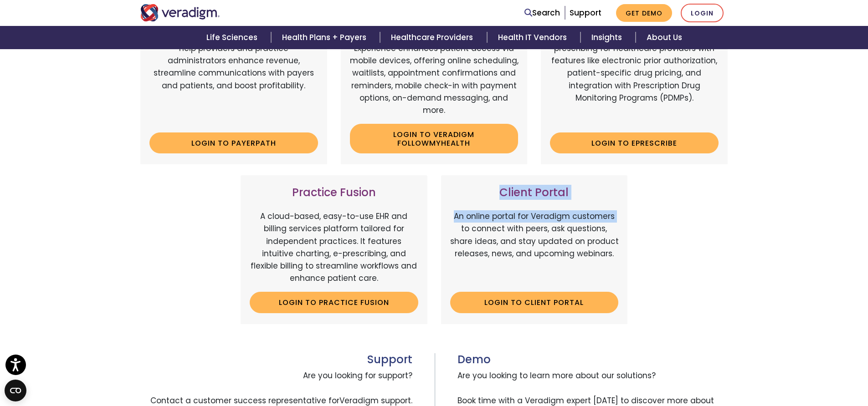  Describe the element at coordinates (334, 302) in the screenshot. I see `a: Login to Practice Fusion` at that location.